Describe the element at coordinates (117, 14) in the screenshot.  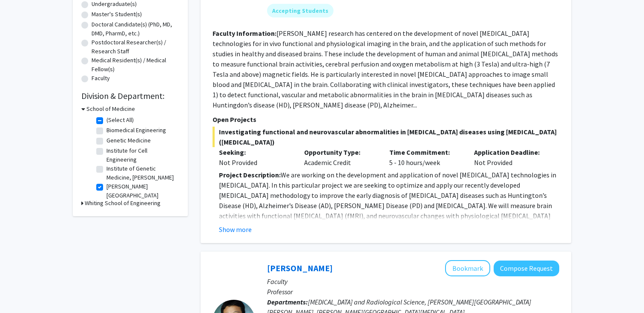
I see `label: Master's Student(s)` at that location.